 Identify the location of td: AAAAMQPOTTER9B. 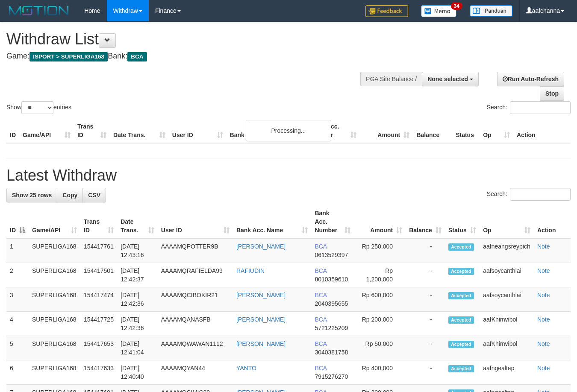
(195, 250).